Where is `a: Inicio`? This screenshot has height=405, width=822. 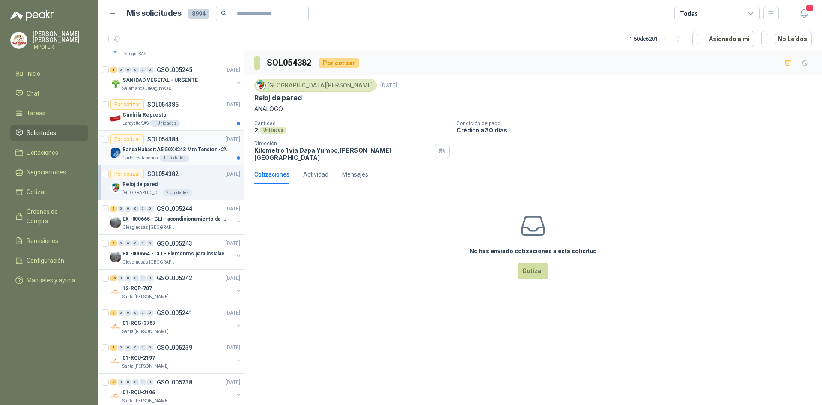
a: Inicio is located at coordinates (49, 74).